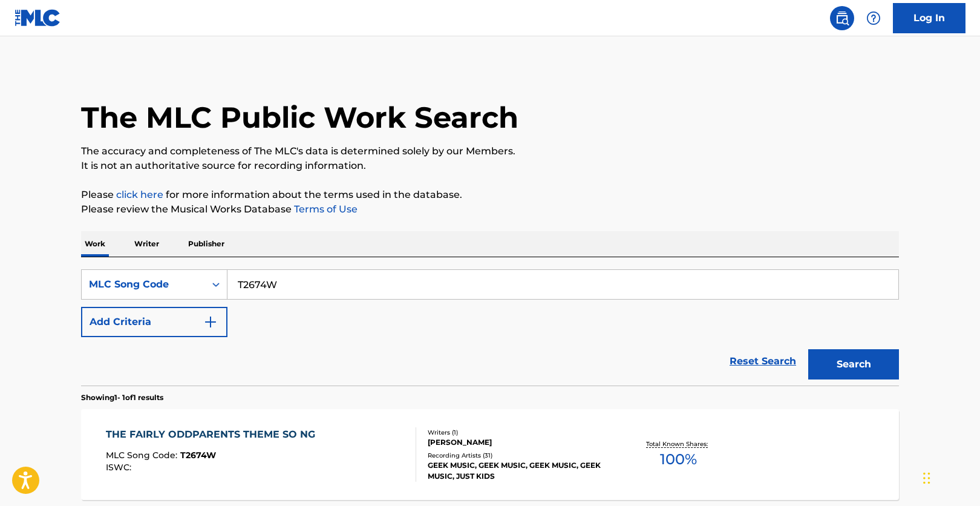 The width and height of the screenshot is (980, 506). I want to click on span: T2674W, so click(198, 455).